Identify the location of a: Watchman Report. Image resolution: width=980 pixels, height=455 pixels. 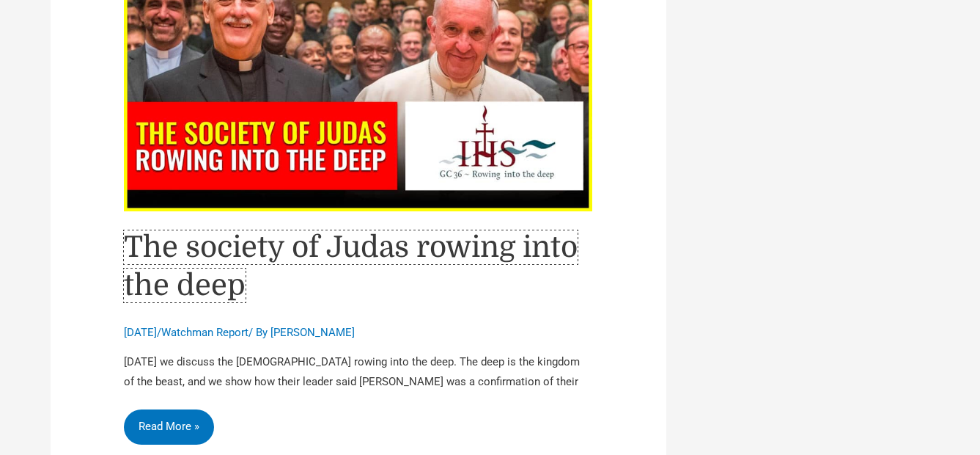
(205, 332).